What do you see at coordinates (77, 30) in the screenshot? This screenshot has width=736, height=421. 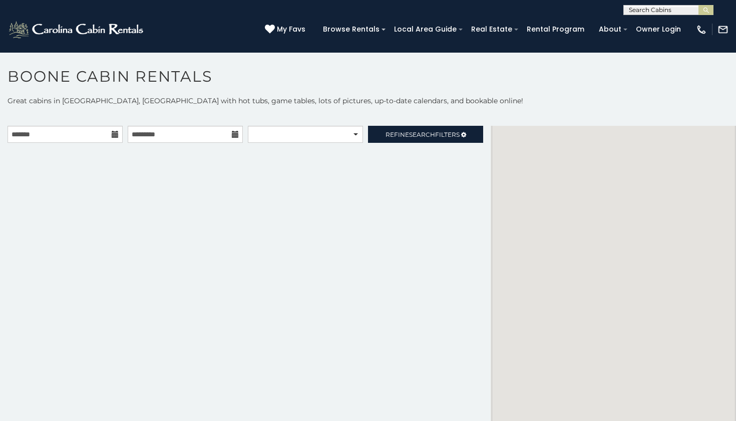 I see `img: White-1-2.png` at bounding box center [77, 30].